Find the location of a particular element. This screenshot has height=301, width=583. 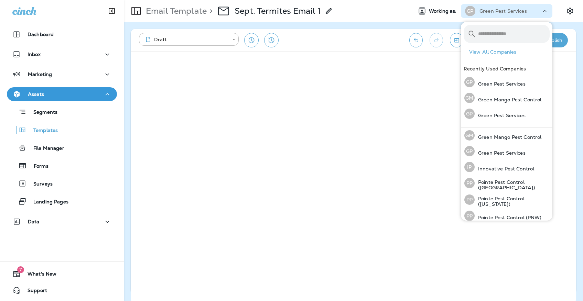

p: Surveys is located at coordinates (40, 184).